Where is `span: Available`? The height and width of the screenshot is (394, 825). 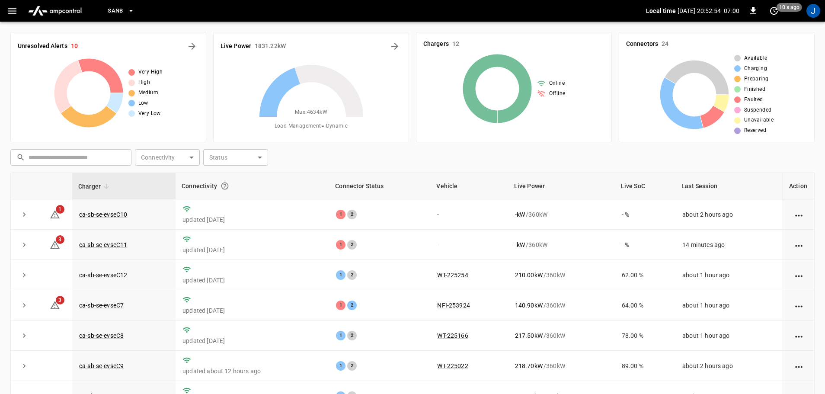
span: Available is located at coordinates (756, 58).